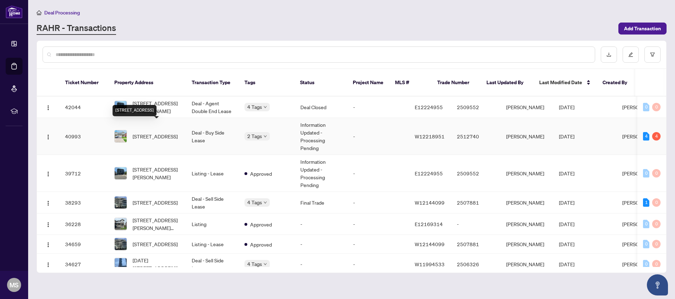 Image resolution: width=675 pixels, height=299 pixels. I want to click on td: 2507881, so click(476, 202).